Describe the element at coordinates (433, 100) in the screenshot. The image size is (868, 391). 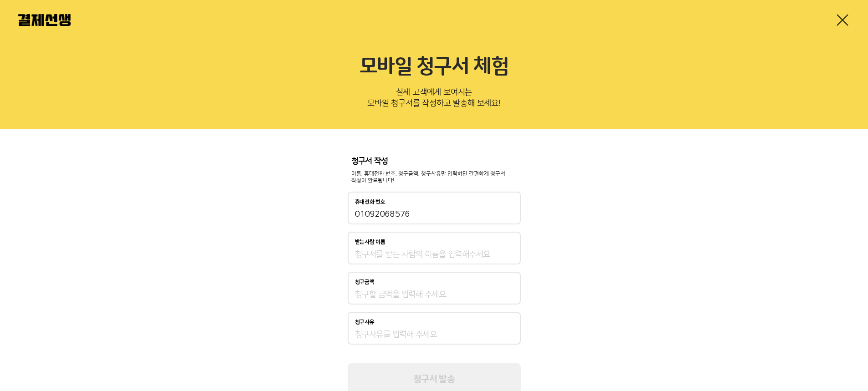
I see `p: 실제 고객에게 보여지는 모바일 청구서를 작성하고 발송해 보세요!` at that location.